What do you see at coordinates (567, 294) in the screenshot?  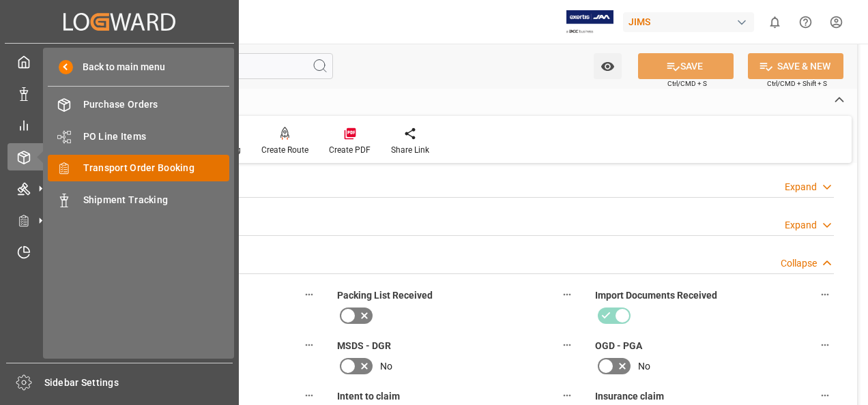 I see `button: Packing List Received` at bounding box center [567, 294].